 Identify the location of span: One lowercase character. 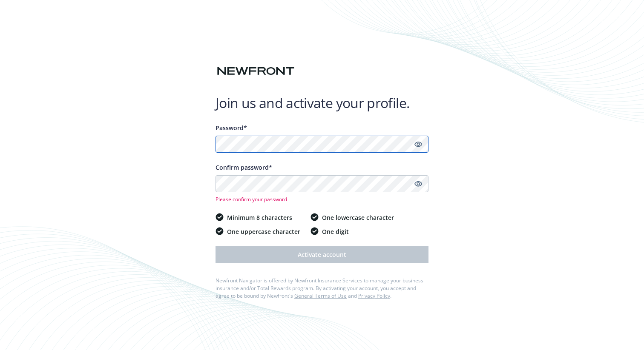
(358, 217).